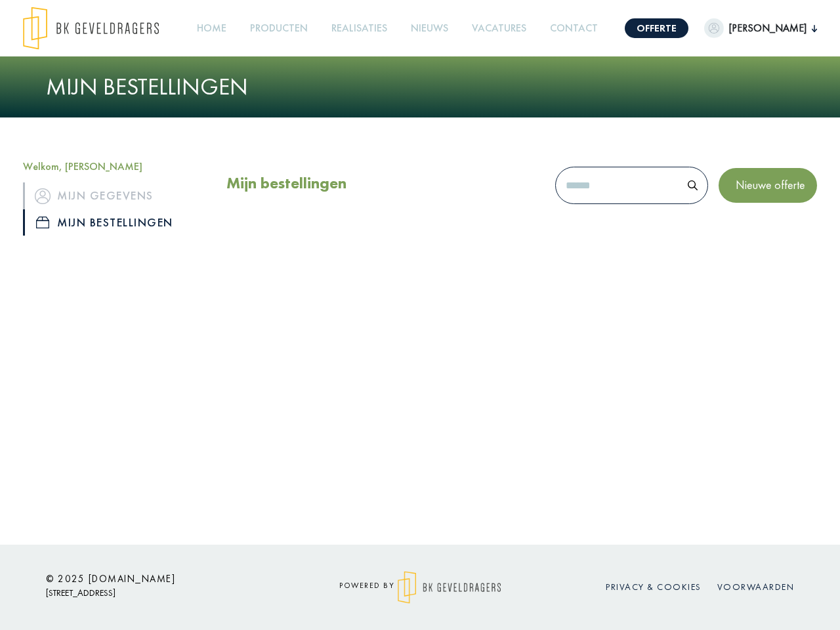  Describe the element at coordinates (420, 587) in the screenshot. I see `div: powered by` at that location.